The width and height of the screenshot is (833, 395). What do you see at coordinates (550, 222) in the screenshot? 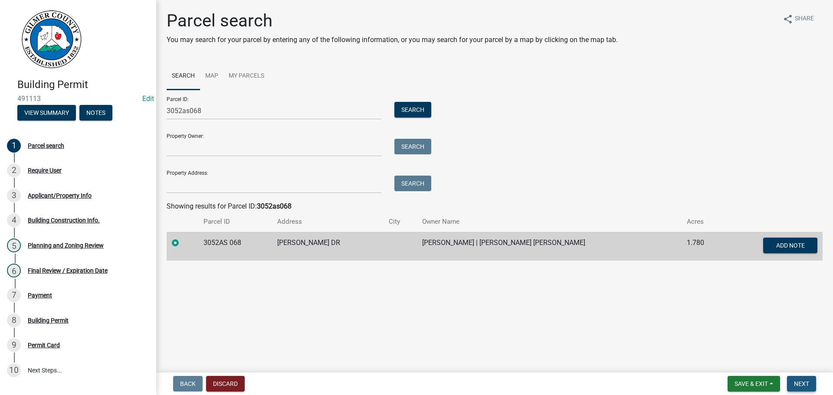
I see `th: Owner Name` at bounding box center [550, 222].